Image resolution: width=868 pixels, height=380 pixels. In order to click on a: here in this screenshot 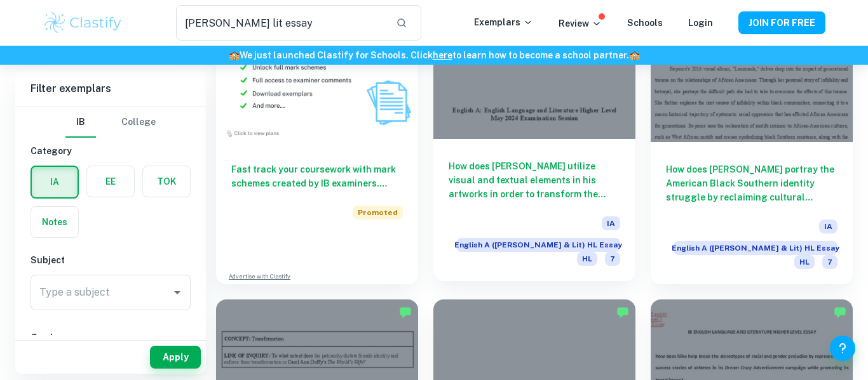, I will do `click(442, 55)`.